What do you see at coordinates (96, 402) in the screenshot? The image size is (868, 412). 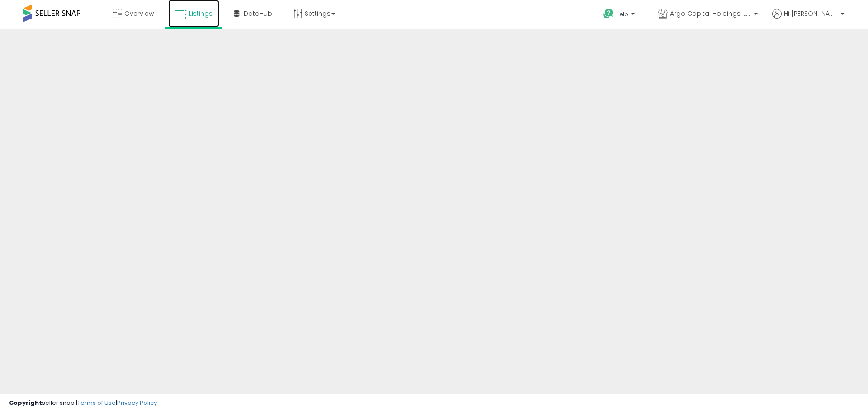 I see `a: Terms of Use` at bounding box center [96, 402].